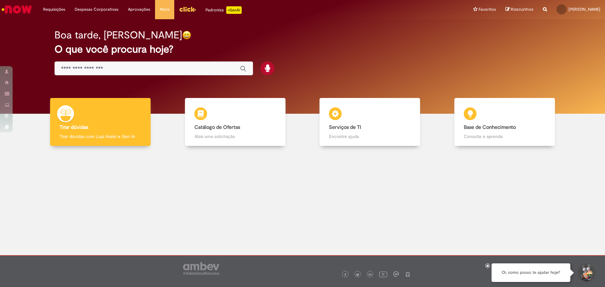 The width and height of the screenshot is (605, 287). Describe the element at coordinates (504, 136) in the screenshot. I see `p: Consulte e aprenda` at that location.